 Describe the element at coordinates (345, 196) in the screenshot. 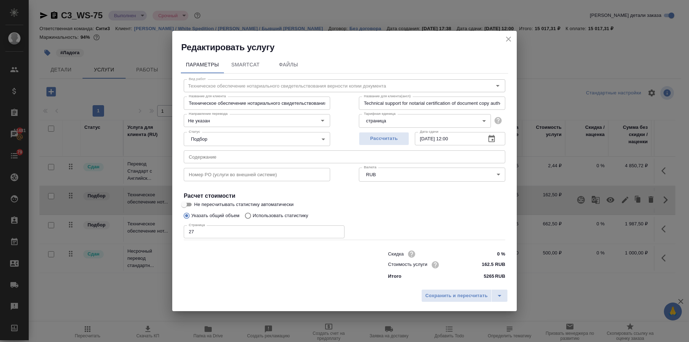

I see `h4: Расчет стоимости` at that location.